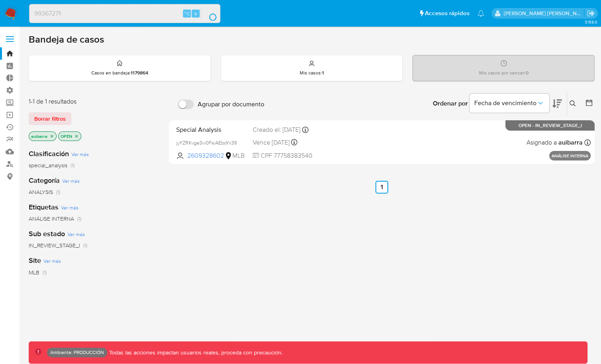  I want to click on span: s, so click(196, 13).